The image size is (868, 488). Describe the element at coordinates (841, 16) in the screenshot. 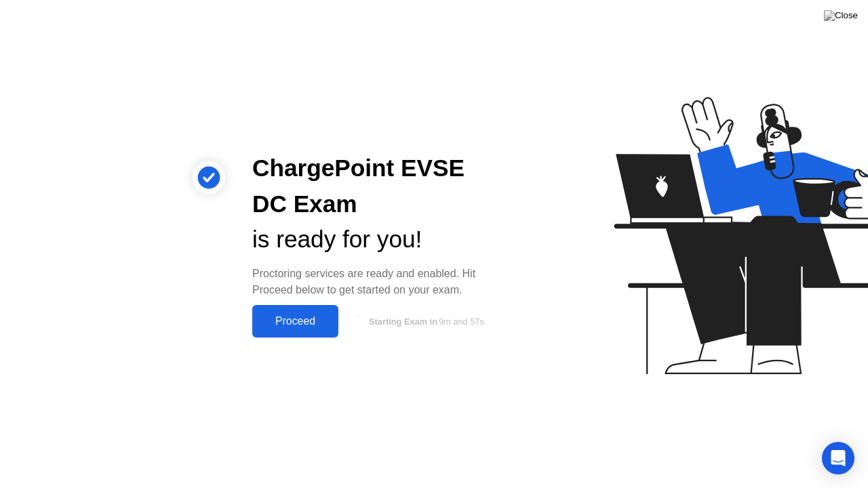

I see `img: Close` at that location.